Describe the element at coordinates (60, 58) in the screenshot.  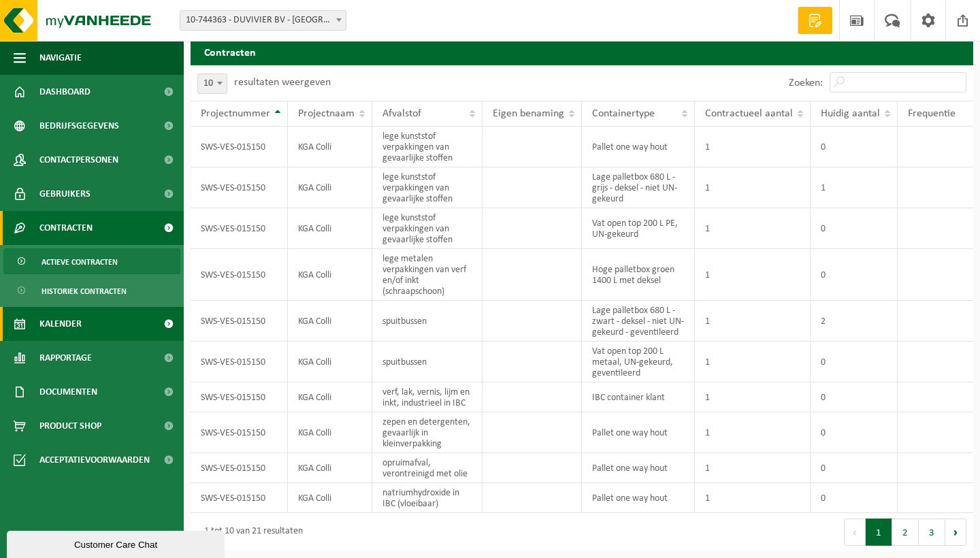
I see `span: Navigatie` at that location.